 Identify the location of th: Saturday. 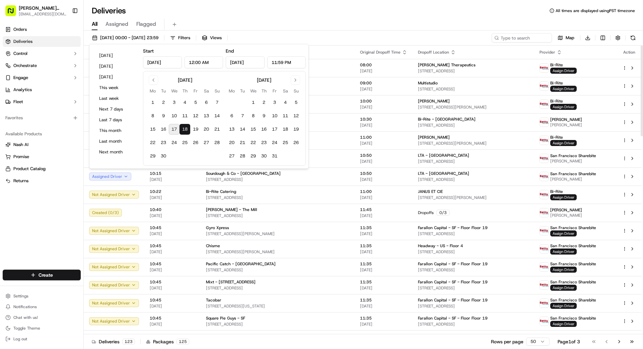
(285, 91).